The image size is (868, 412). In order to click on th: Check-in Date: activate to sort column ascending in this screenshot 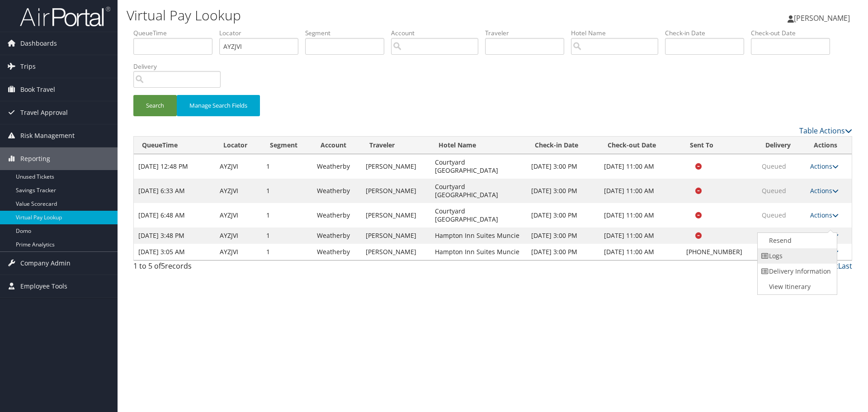, I will do `click(563, 145)`.